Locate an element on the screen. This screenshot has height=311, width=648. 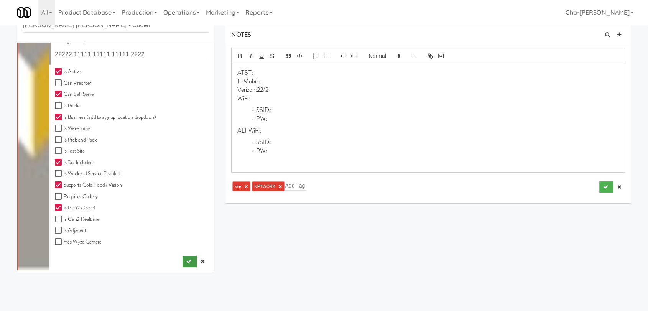
label: Is Business (add to signup location dropdown) is located at coordinates (105, 117).